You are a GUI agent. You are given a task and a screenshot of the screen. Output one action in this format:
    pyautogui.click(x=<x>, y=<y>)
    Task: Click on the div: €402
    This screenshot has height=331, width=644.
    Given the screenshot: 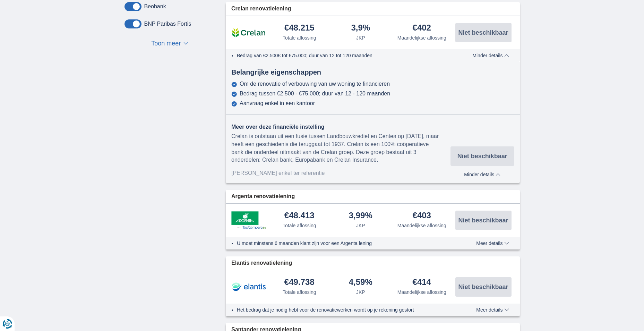 What is the action you would take?
    pyautogui.click(x=422, y=28)
    